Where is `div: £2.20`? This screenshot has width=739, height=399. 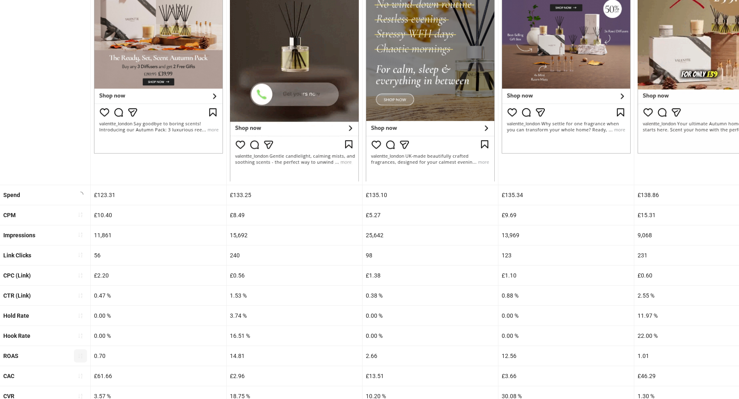
div: £2.20 is located at coordinates (159, 276).